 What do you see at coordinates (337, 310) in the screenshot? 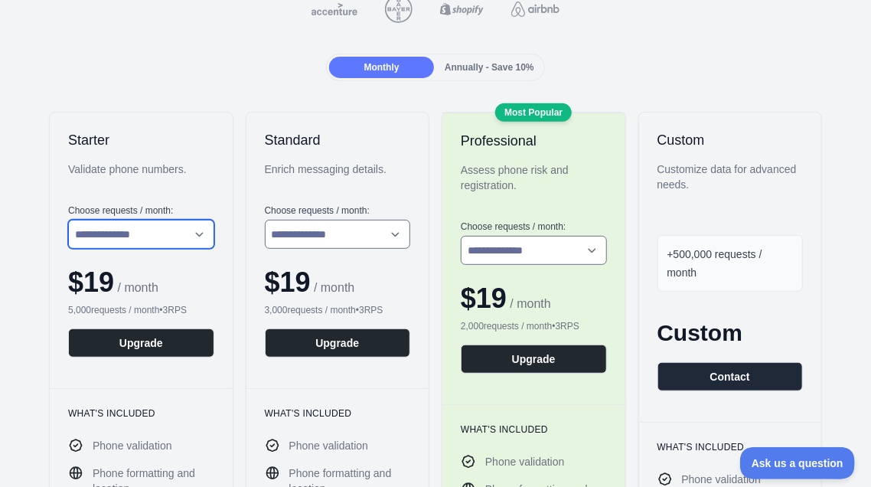
I see `div: 3,000 requests / month • 3 RPS` at bounding box center [337, 310].